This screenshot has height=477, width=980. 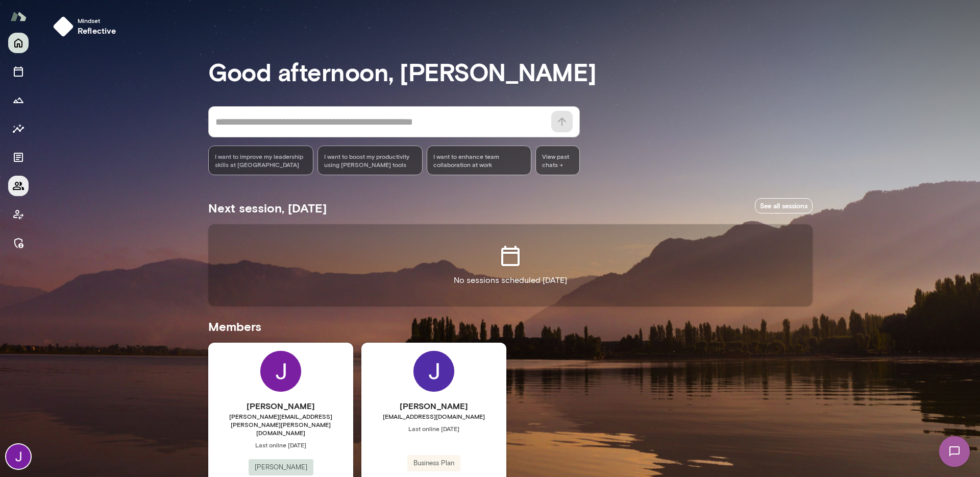 What do you see at coordinates (97, 31) in the screenshot?
I see `h6: reflective` at bounding box center [97, 31].